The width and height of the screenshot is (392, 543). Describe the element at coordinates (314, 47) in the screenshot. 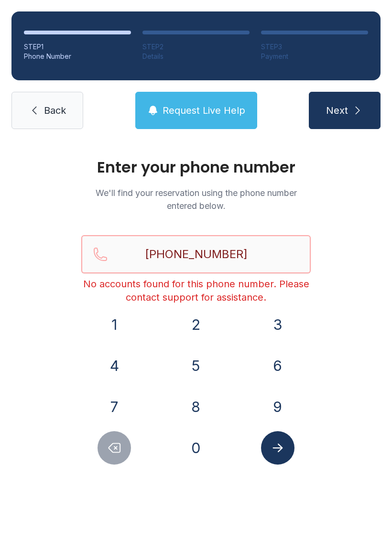

I see `div: STEP 3` at that location.